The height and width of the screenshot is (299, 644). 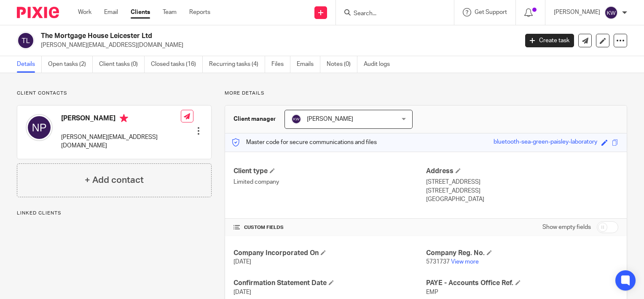 What do you see at coordinates (550, 40) in the screenshot?
I see `a: Create task` at bounding box center [550, 40].